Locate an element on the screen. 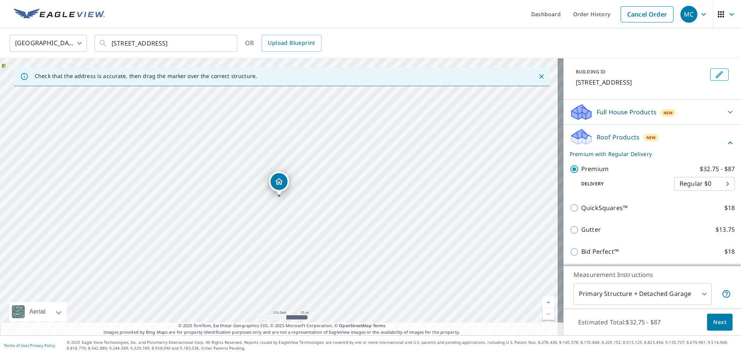  p: © 2025 Eagle View Technologies, Inc. and Pictometry International Corp. All Rights Reserved. Repo... is located at coordinates (402, 345).